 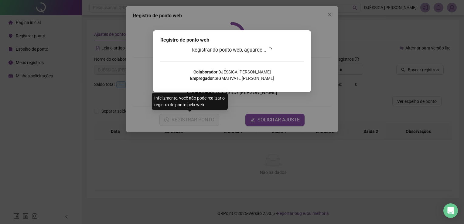 What do you see at coordinates (270, 50) in the screenshot?
I see `span: loading` at bounding box center [270, 50].